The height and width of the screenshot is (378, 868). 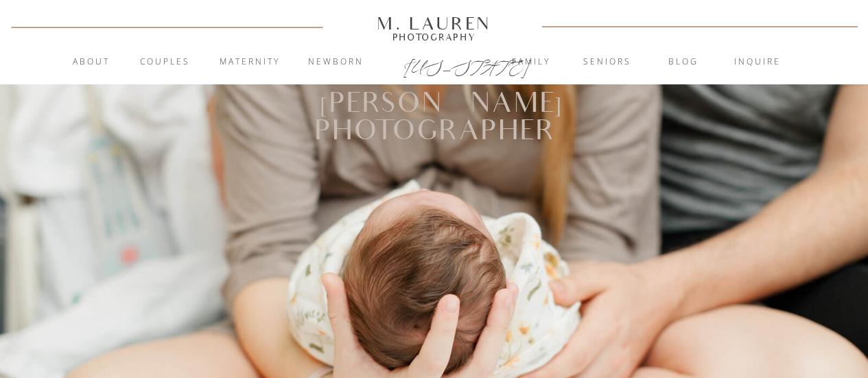 I want to click on nav: Couples, so click(x=166, y=62).